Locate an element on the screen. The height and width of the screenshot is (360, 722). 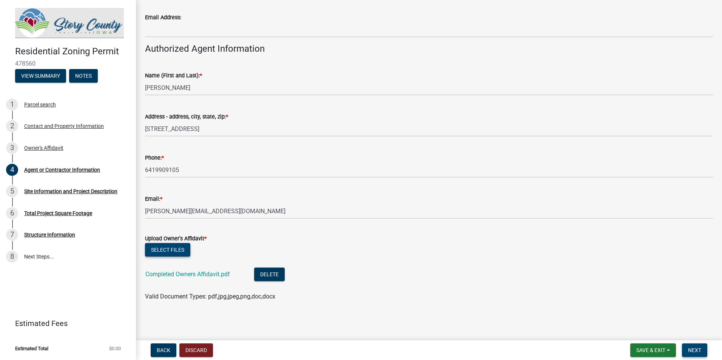
label: Upload Owner's Affidavit is located at coordinates (176, 239).